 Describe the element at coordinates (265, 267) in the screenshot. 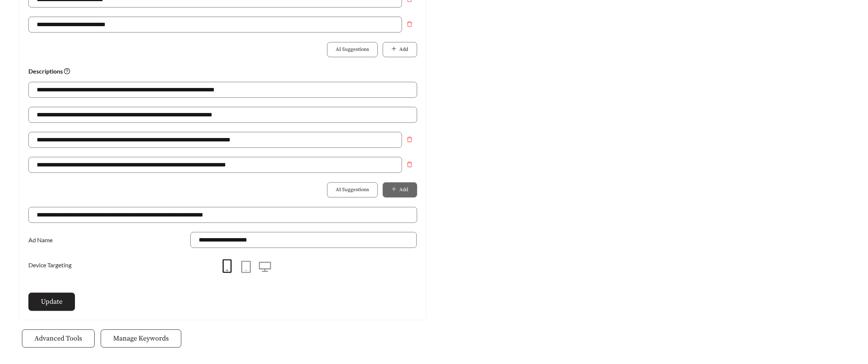

I see `span: desktop` at that location.